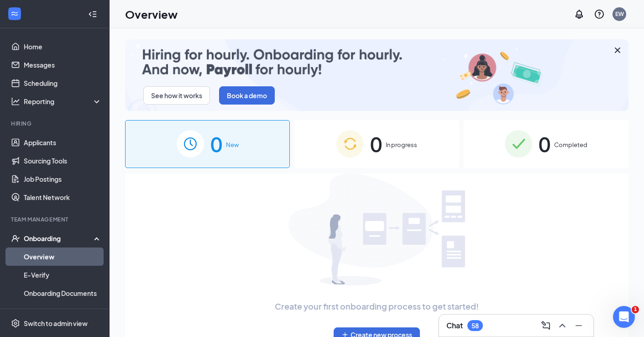  What do you see at coordinates (571, 145) in the screenshot?
I see `span: Completed` at bounding box center [571, 145].